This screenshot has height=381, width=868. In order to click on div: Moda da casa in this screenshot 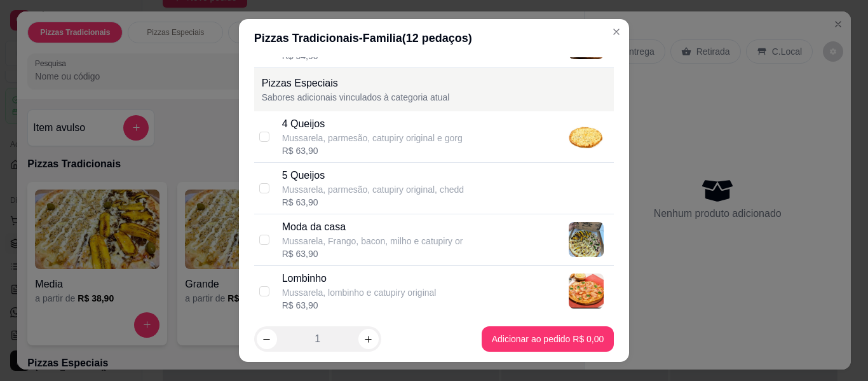, I will do `click(372, 227)`.